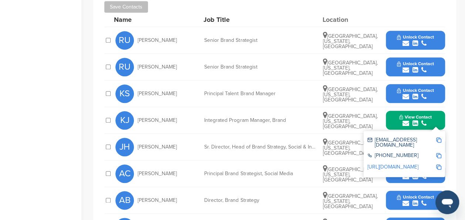 The image size is (465, 220). Describe the element at coordinates (259, 20) in the screenshot. I see `div: Job Title` at that location.